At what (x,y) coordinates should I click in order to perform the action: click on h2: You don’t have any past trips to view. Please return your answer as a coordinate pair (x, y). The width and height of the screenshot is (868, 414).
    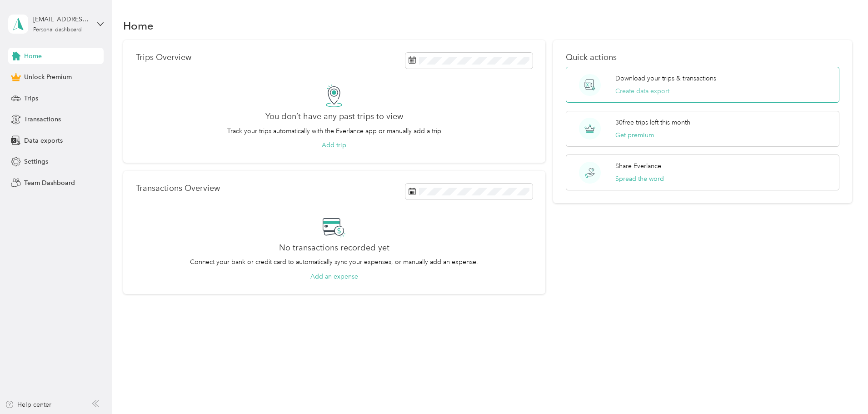
    Looking at the image, I should click on (334, 116).